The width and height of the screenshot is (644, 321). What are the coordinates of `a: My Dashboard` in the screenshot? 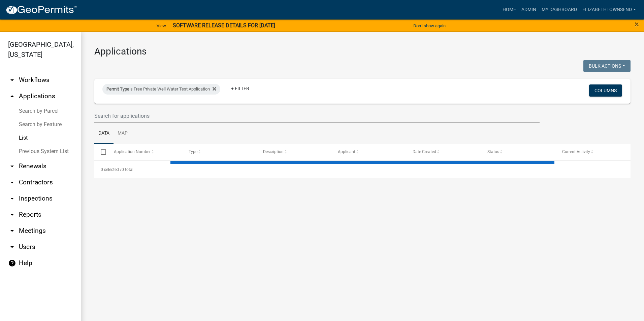 It's located at (560, 9).